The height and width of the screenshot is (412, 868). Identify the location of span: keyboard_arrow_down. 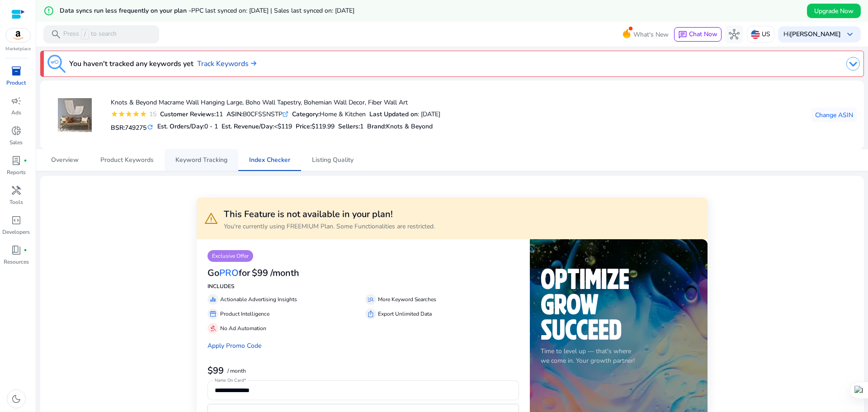
(850, 34).